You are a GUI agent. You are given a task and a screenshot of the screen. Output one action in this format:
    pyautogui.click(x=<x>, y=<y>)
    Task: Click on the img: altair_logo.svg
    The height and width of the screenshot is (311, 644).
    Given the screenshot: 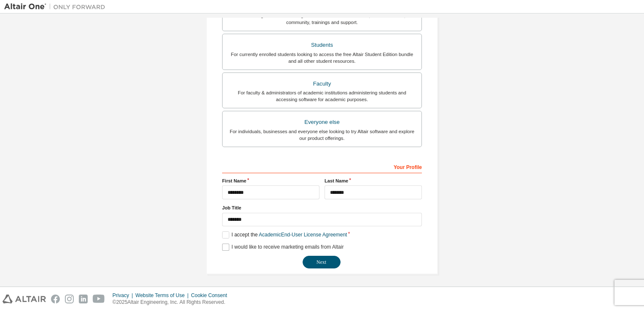 What is the action you would take?
    pyautogui.click(x=24, y=298)
    